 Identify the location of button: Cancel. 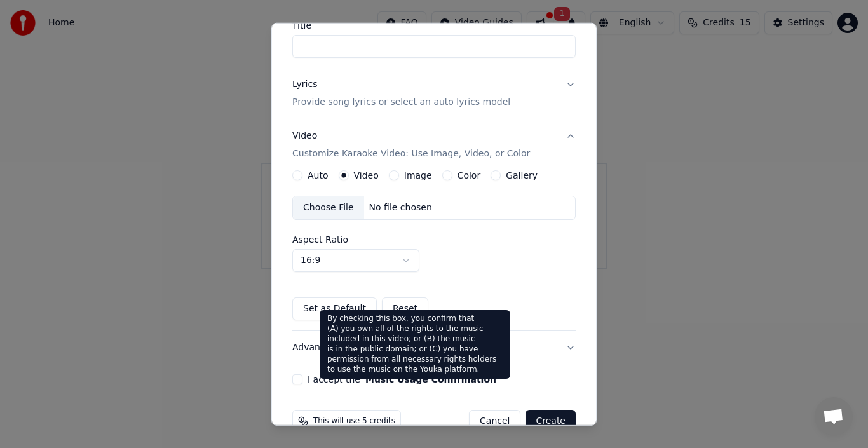
(494, 421).